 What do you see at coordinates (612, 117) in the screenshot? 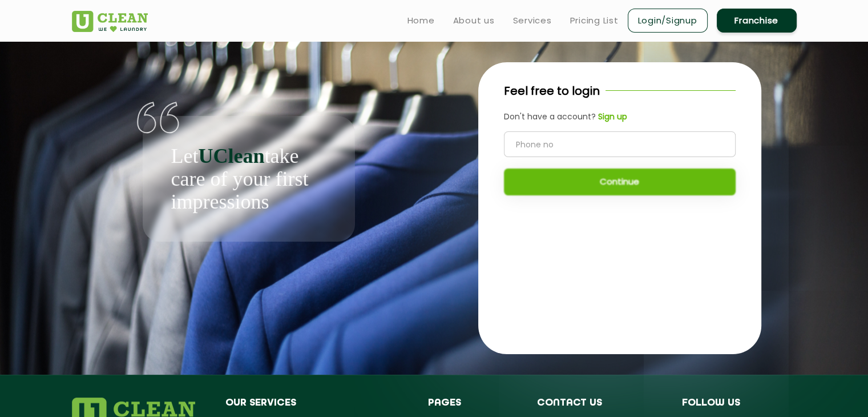
I see `a: Sign up` at bounding box center [612, 117].